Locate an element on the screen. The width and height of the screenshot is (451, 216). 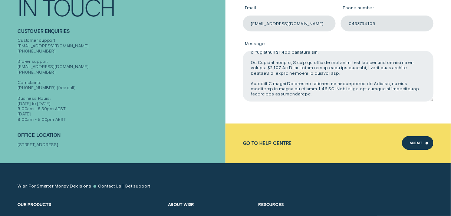
a: Wisr: For Smarter Money Decisions is located at coordinates (54, 187).